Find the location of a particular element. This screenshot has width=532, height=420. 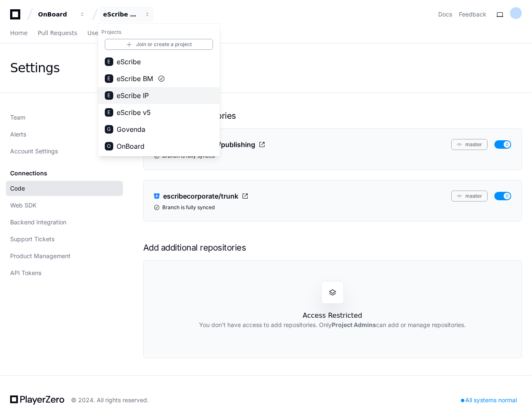

span: eScribe is located at coordinates (128, 62).